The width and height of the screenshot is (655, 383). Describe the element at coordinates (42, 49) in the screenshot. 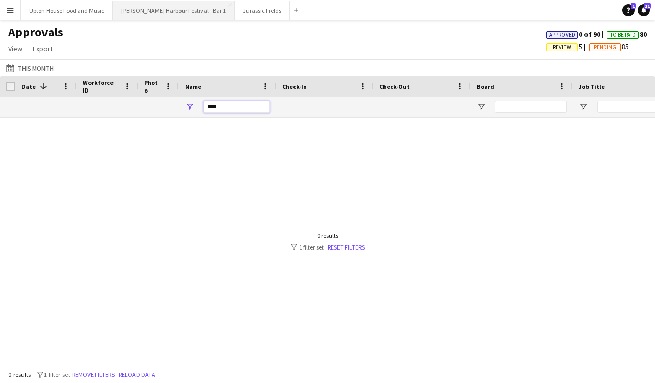

I see `span: Export` at that location.